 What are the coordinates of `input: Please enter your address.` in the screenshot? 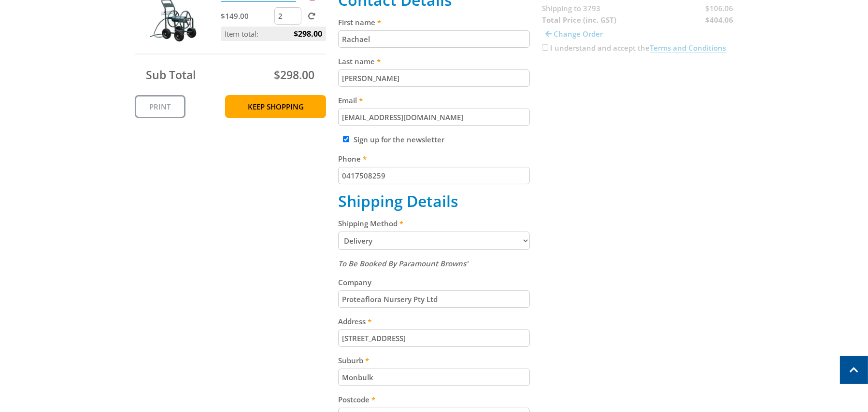 It's located at (434, 339).